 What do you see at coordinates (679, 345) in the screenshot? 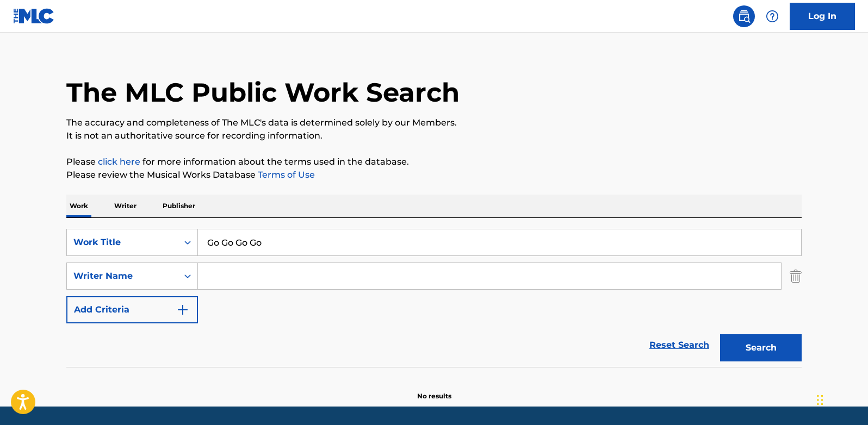
I see `a: Reset Search` at bounding box center [679, 345].